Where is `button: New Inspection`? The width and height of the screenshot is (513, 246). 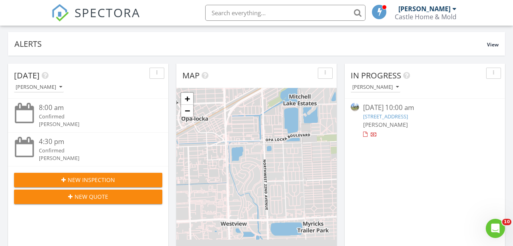 button: New Inspection is located at coordinates (88, 180).